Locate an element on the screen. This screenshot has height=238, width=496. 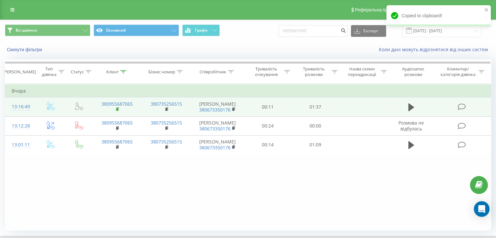
button: Експорт is located at coordinates (368, 31).